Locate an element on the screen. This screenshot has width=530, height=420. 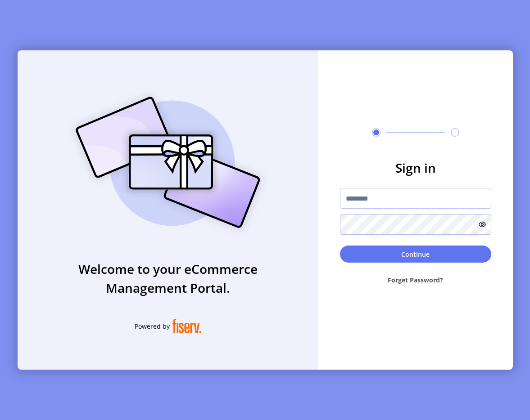
button: Continue is located at coordinates (416, 254).